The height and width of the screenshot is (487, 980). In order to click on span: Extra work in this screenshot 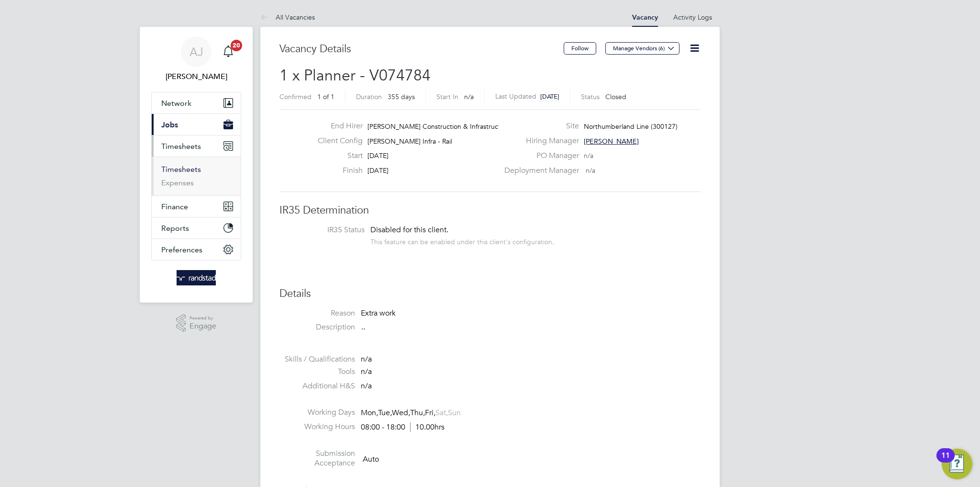, I will do `click(378, 313)`.